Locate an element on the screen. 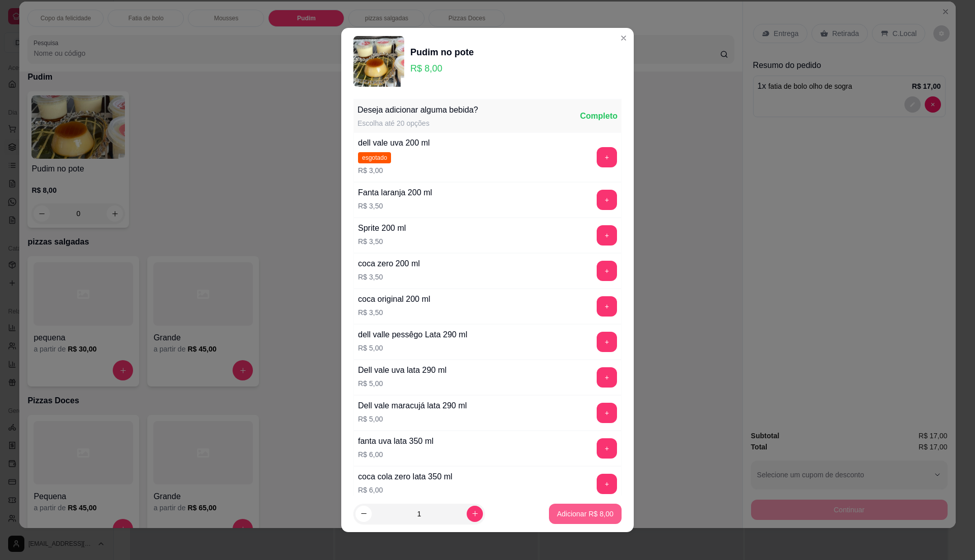 The height and width of the screenshot is (560, 975). div: dell vale uva 200 ml is located at coordinates (394, 143).